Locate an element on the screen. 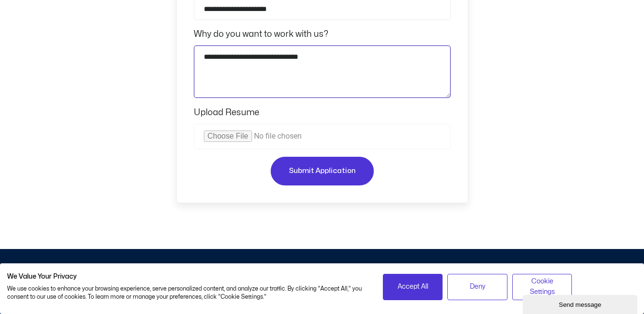 This screenshot has width=644, height=314. span: Cookie Settings is located at coordinates (542, 287).